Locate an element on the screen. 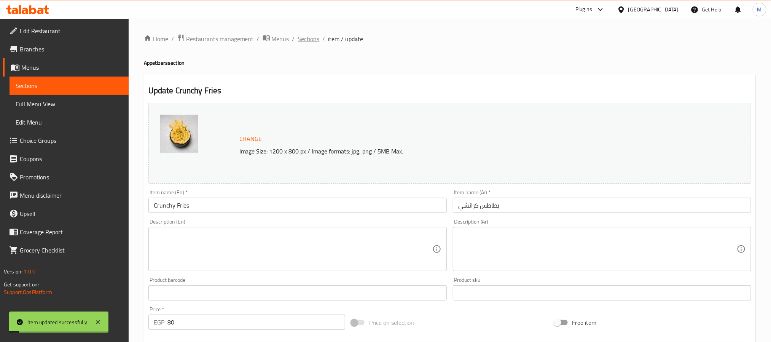  span: Coupons is located at coordinates (71, 159).